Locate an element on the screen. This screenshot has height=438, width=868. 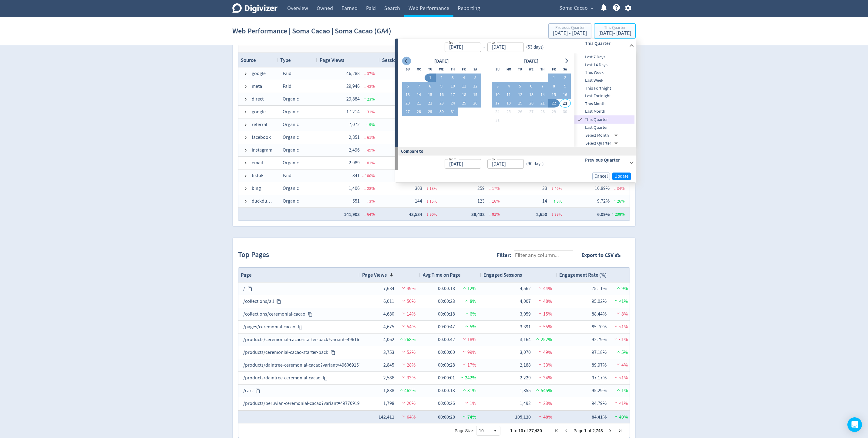
div: Page Size is located at coordinates (488, 431).